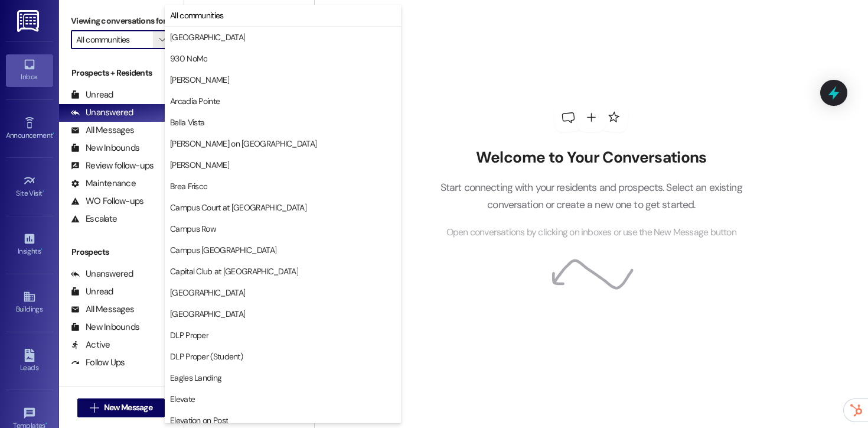 The image size is (868, 428). I want to click on span: Arcadia Pointe, so click(195, 101).